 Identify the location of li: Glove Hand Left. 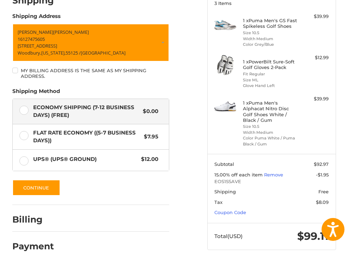
(270, 86).